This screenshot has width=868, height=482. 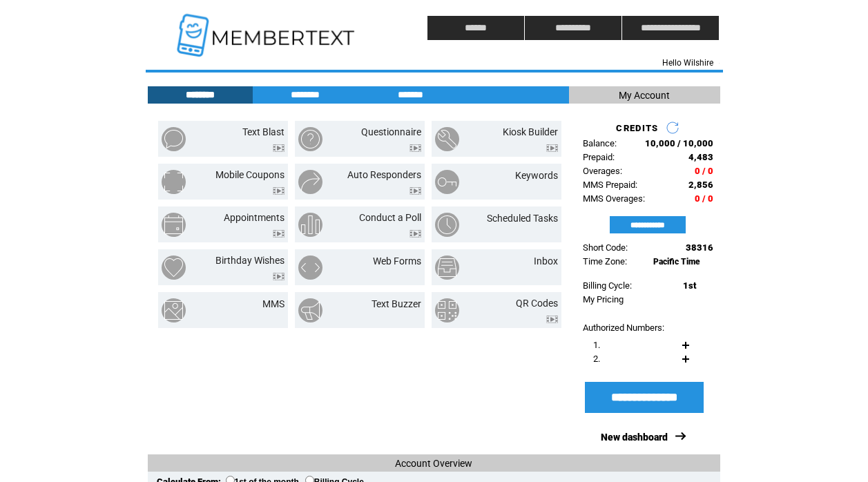 What do you see at coordinates (545, 261) in the screenshot?
I see `a: Inbox` at bounding box center [545, 261].